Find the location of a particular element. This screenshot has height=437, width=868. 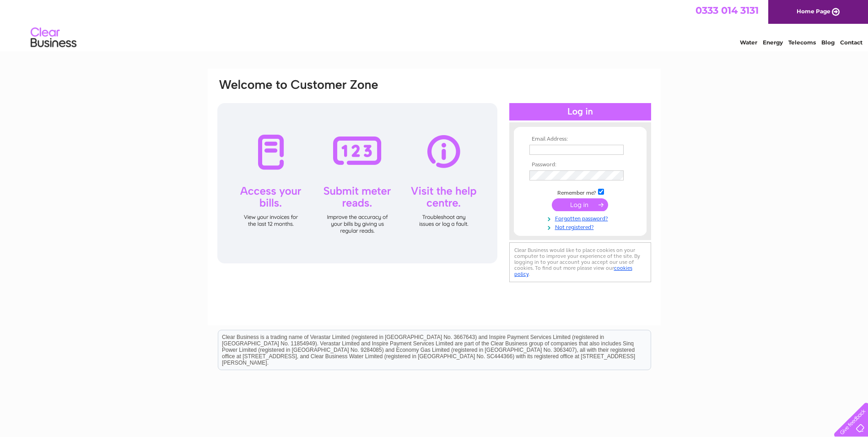

a: Forgotten password? is located at coordinates (581, 218).